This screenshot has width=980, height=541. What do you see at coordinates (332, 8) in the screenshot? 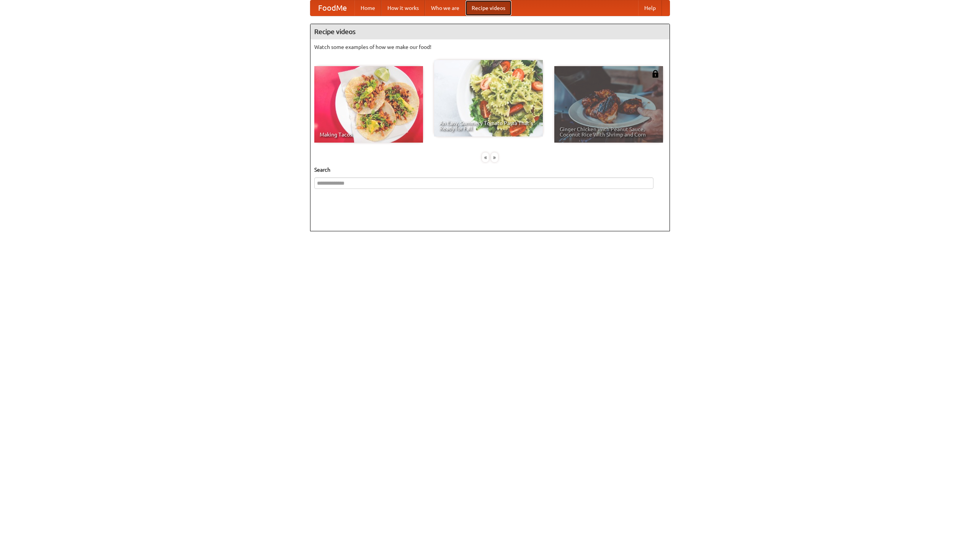
I see `a: FoodMe` at bounding box center [332, 8].